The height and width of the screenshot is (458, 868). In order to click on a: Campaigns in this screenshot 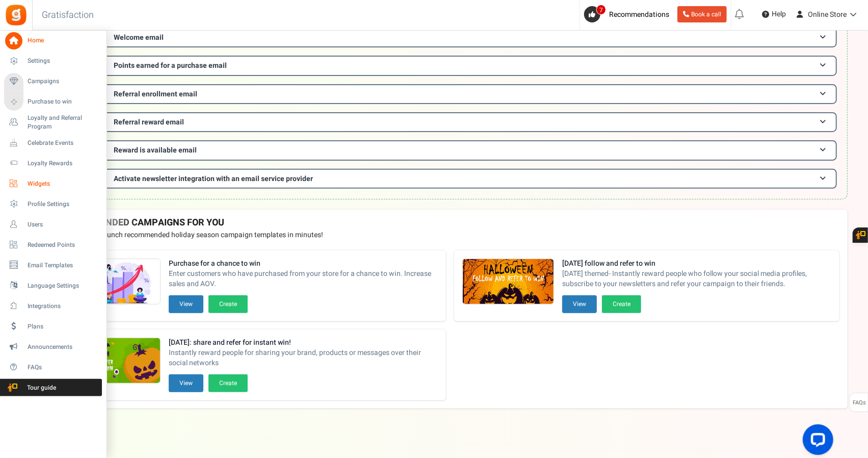, I will do `click(53, 82)`.